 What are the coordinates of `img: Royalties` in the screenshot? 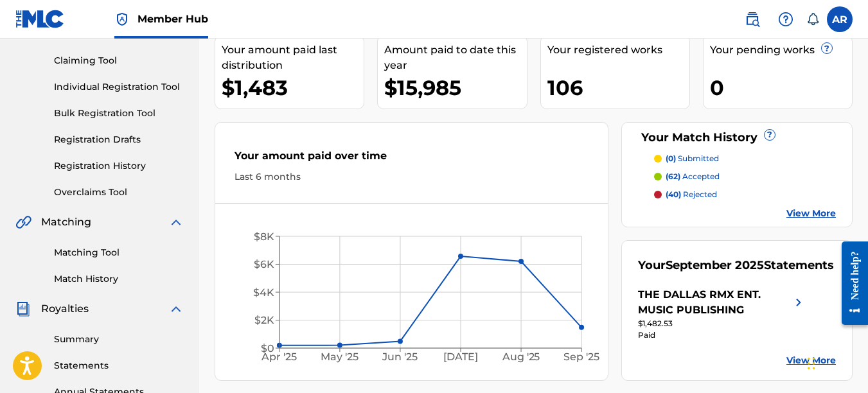 It's located at (23, 309).